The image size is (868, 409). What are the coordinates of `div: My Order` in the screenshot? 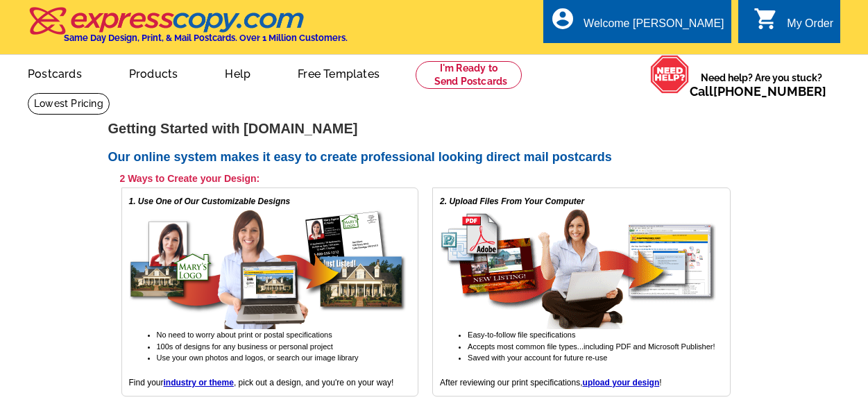 It's located at (810, 27).